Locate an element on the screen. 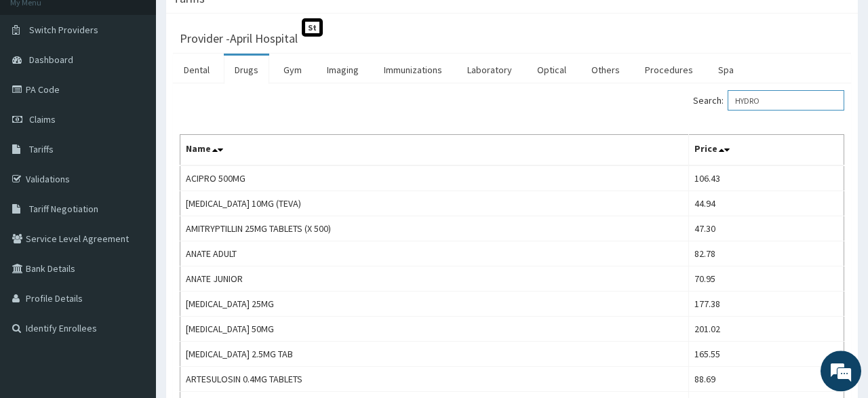  div: Minimize live chat window is located at coordinates (239, 23).